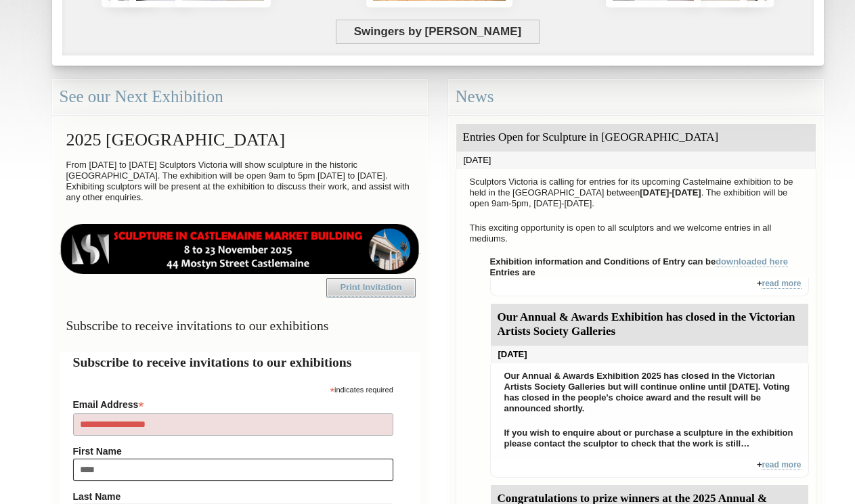 This screenshot has width=855, height=504. What do you see at coordinates (636, 193) in the screenshot?
I see `p: Sculptors Victoria is calling for entries for its upcoming Castelmaine exhibition to be held in t...` at bounding box center [636, 193].